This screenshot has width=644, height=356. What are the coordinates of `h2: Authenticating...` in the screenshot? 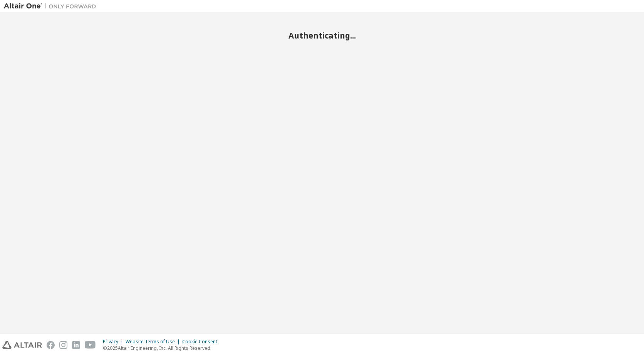 It's located at (322, 35).